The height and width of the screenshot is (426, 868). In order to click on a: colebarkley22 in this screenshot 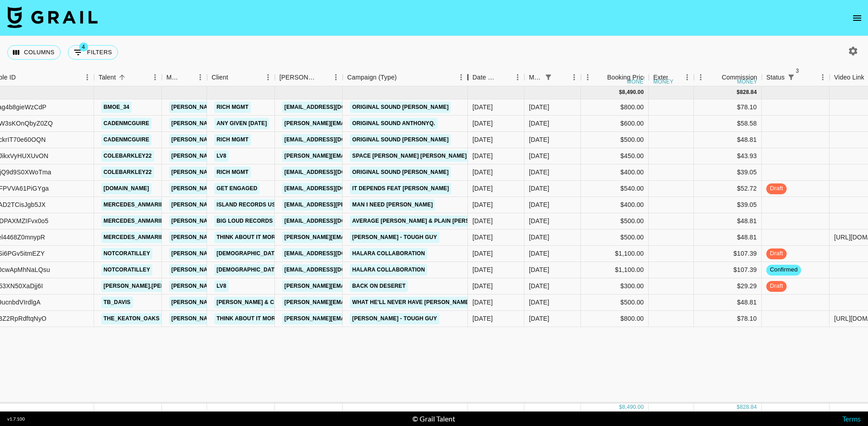, I will do `click(128, 172)`.